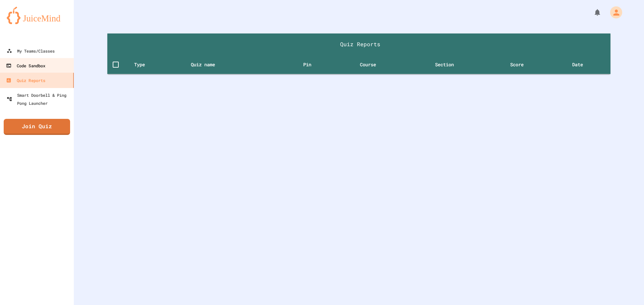 This screenshot has height=305, width=644. What do you see at coordinates (613, 12) in the screenshot?
I see `div: My Account` at bounding box center [613, 12].